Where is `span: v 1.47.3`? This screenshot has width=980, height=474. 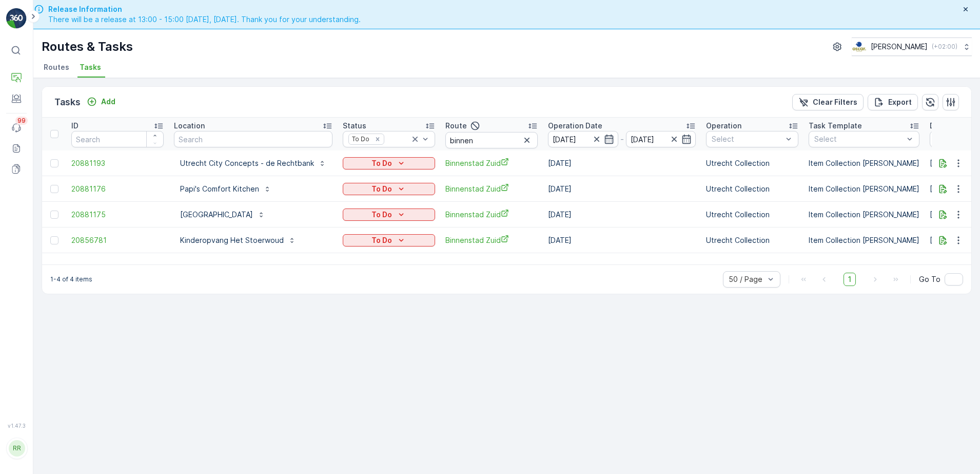
span: v 1.47.3 is located at coordinates (17, 426).